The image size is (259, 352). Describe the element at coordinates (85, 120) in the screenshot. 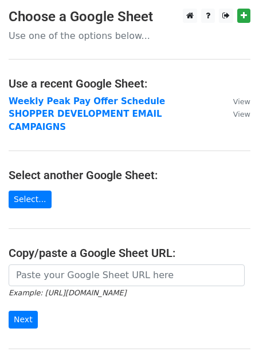

I see `a: SHOPPER DEVELOPMENT EMAIL CAMPAIGNS` at that location.